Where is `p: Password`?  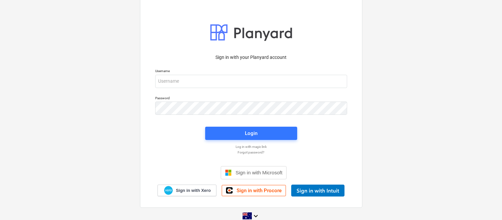
p: Password is located at coordinates (251, 99).